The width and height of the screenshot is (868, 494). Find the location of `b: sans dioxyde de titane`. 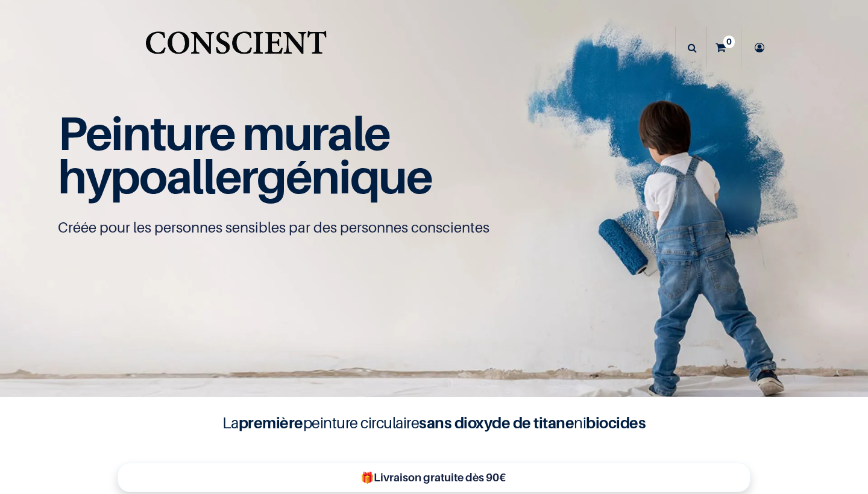

b: sans dioxyde de titane is located at coordinates (495, 422).